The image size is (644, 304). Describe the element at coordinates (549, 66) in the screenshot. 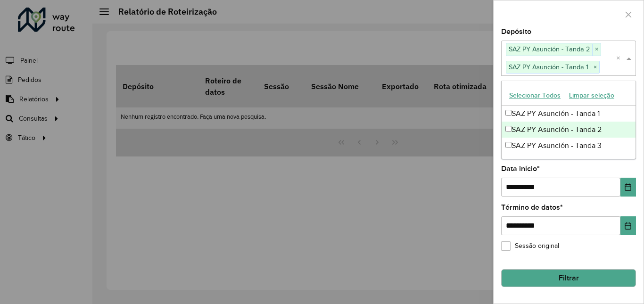

I see `span: SAZ PY Asunción - Tanda 1` at that location.